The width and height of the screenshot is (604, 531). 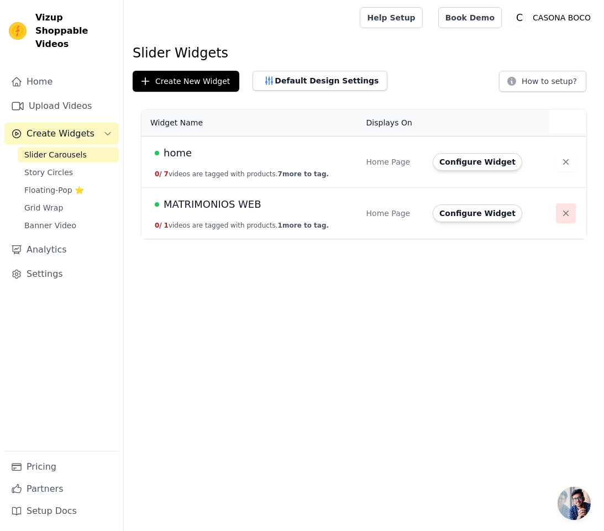 What do you see at coordinates (44, 208) in the screenshot?
I see `span: Grid Wrap` at bounding box center [44, 208].